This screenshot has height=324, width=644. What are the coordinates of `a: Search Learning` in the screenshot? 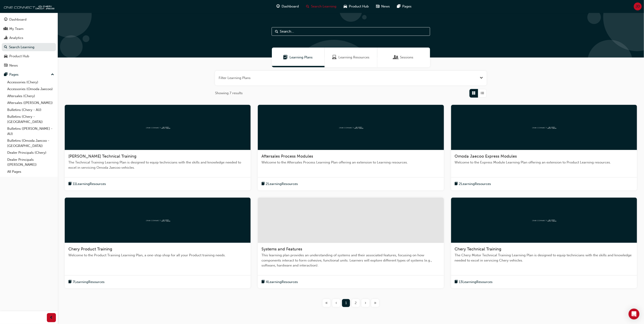 It's located at (29, 47).